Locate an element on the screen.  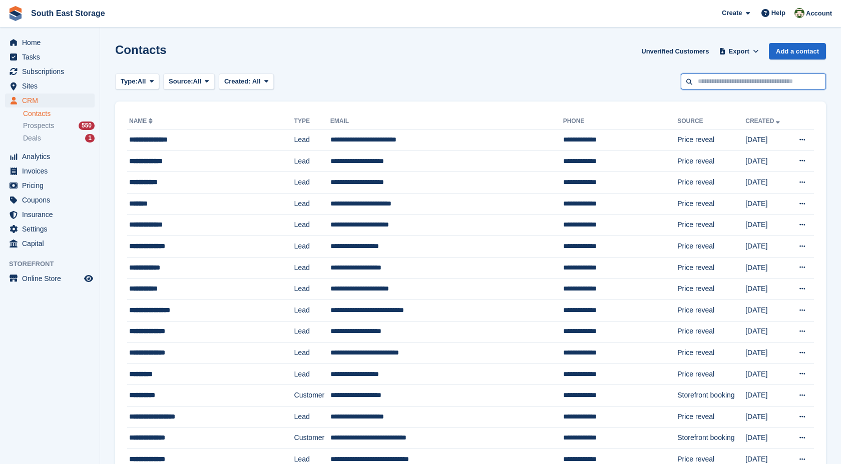
div: 1 is located at coordinates (90, 138).